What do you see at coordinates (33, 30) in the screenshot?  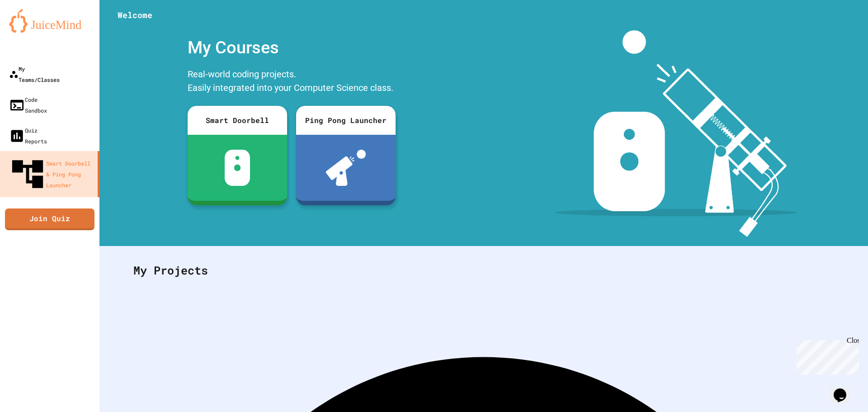 I see `div: Chat with us now!Close` at bounding box center [33, 30].